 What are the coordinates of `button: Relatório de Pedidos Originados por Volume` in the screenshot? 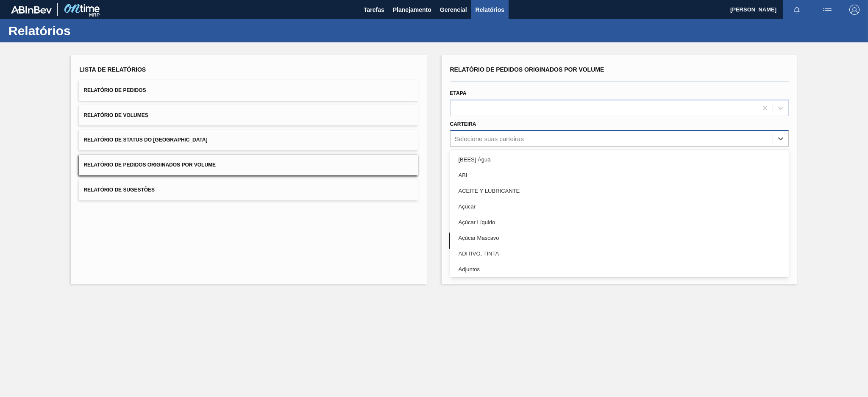 It's located at (249, 165).